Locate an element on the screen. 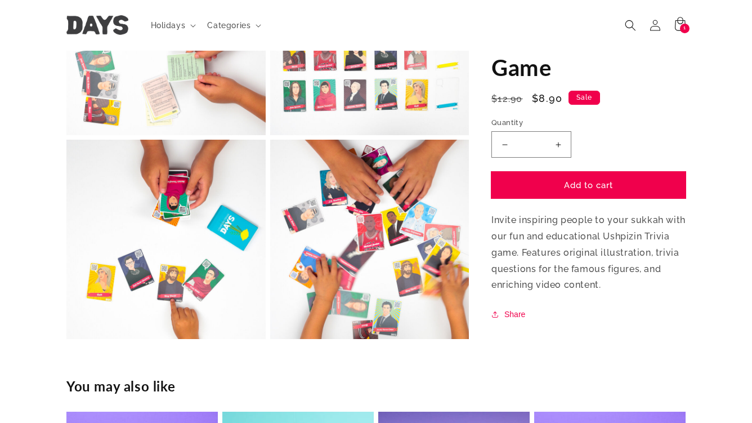 This screenshot has width=752, height=423. h2: You may also like is located at coordinates (376, 385).